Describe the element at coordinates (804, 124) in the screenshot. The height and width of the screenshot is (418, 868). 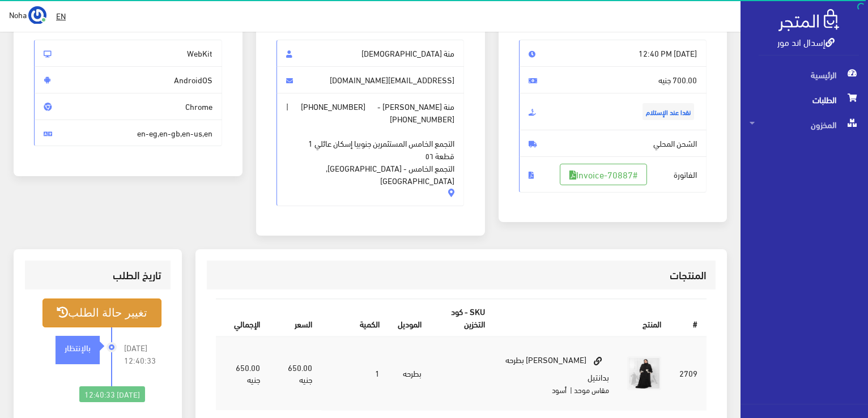
I see `a: المخزون` at that location.